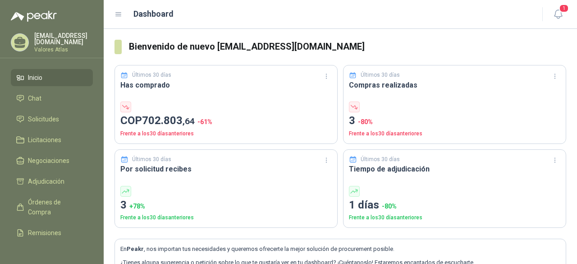  Describe the element at coordinates (558, 14) in the screenshot. I see `button: 1` at that location.